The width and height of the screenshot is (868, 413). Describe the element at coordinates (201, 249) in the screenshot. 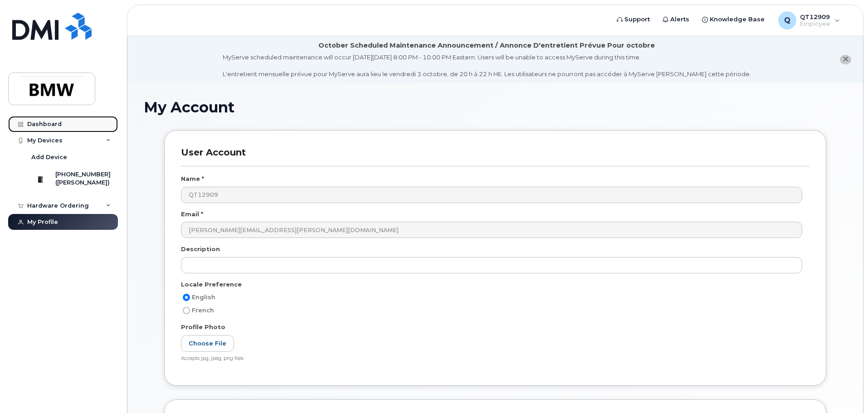

I see `label: Description` at that location.